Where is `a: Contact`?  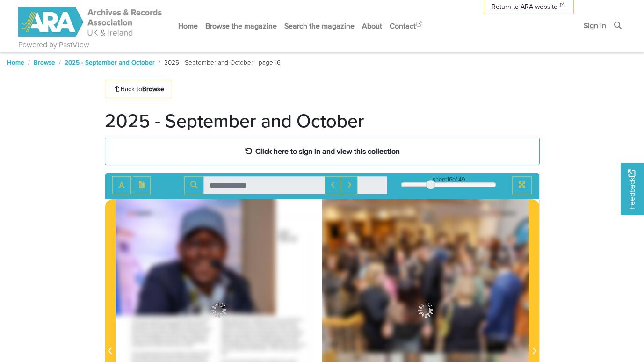
a: Contact is located at coordinates (407, 26).